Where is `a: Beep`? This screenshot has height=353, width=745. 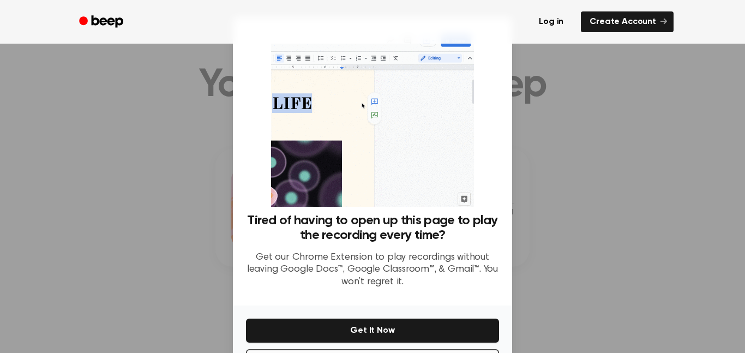 a: Beep is located at coordinates (102, 22).